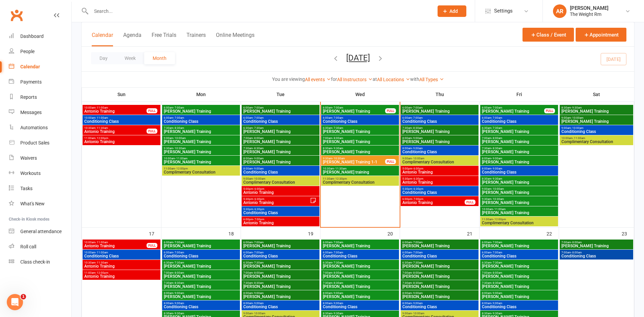 The image size is (644, 317). Describe the element at coordinates (201, 94) in the screenshot. I see `th: Mon` at that location.